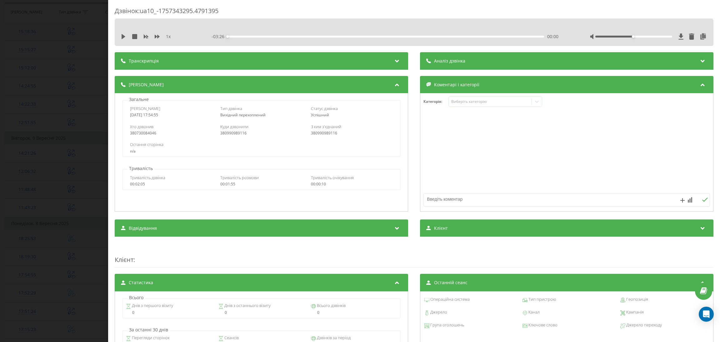 This screenshot has width=720, height=342. I want to click on p: За останні 30 днів, so click(148, 330).